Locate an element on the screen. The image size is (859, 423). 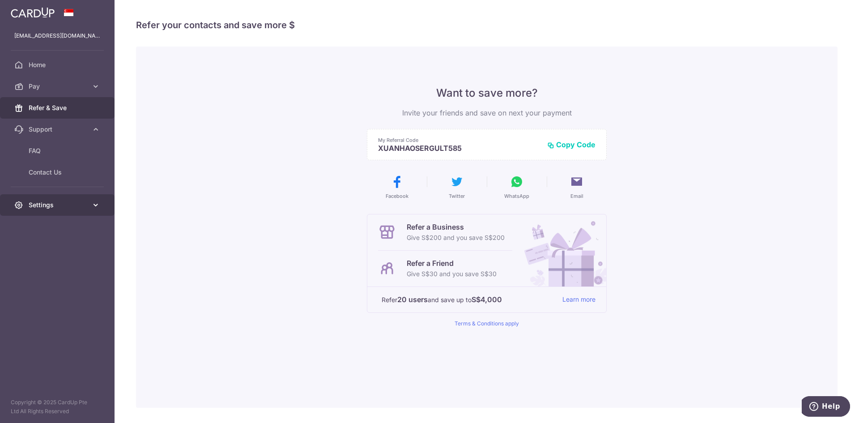
p: Want to save more? is located at coordinates (487, 93).